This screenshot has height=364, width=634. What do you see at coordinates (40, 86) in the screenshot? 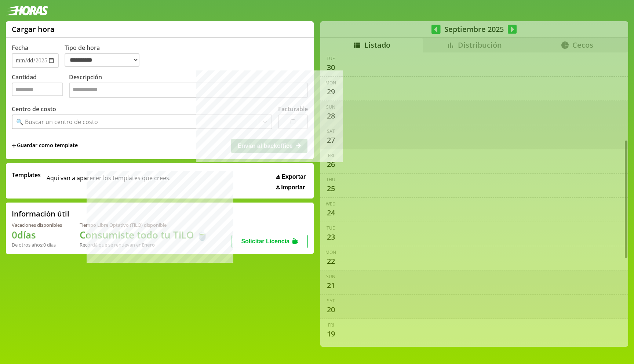
I see `label: Cantidad` at bounding box center [40, 86].